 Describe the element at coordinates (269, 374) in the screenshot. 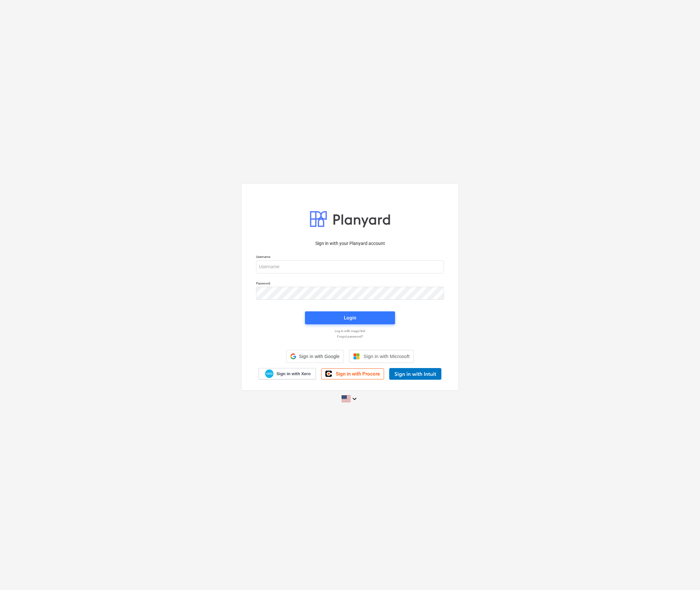

I see `img: Xero logo` at that location.